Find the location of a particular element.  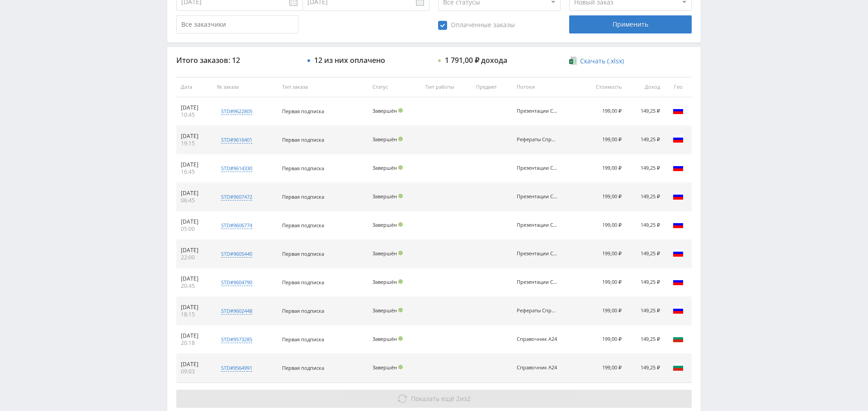

th: Статус is located at coordinates (394, 87).